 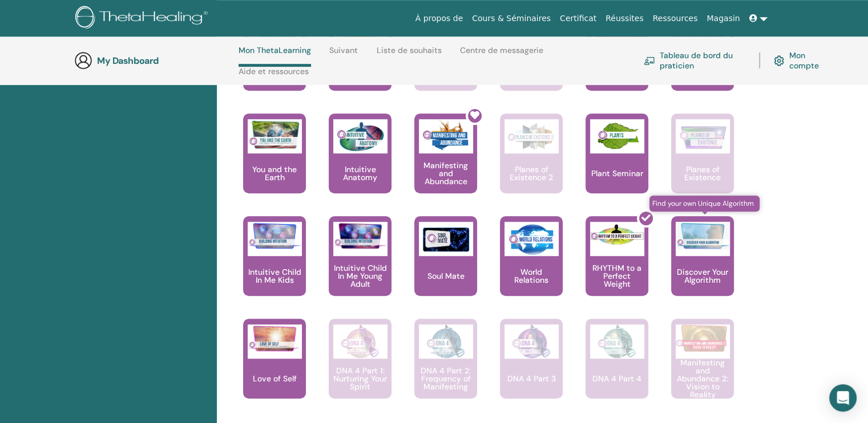 What do you see at coordinates (360, 276) in the screenshot?
I see `p: Intuitive Child In Me Young Adult` at bounding box center [360, 276].